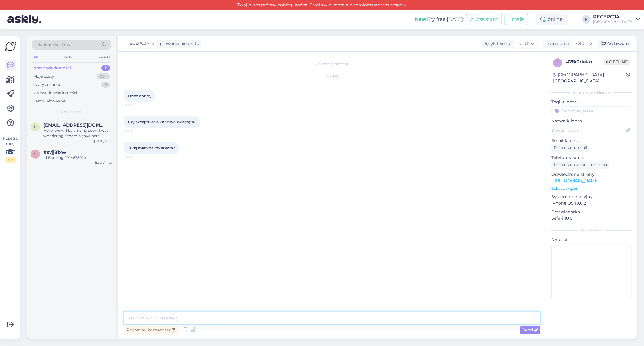  Describe the element at coordinates (103, 57) in the screenshot. I see `div: Socials` at that location.